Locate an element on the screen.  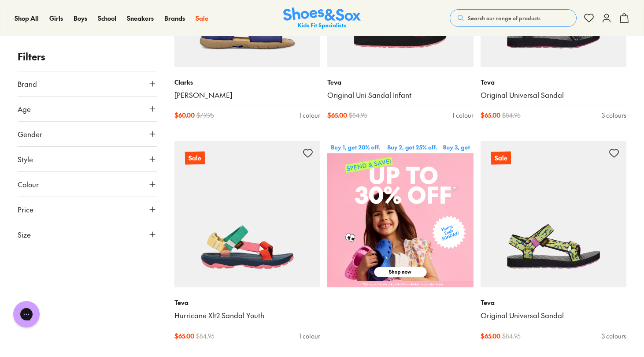
span: $ 60.00 is located at coordinates (184, 115).